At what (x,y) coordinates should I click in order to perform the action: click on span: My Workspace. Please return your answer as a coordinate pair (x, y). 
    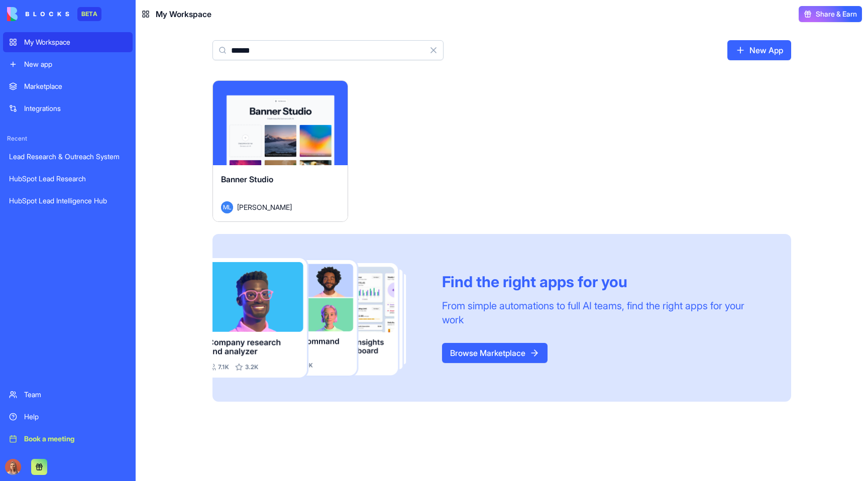
    Looking at the image, I should click on (184, 14).